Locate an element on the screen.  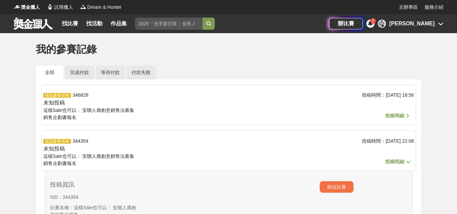
a: 找活動 is located at coordinates (94, 24).